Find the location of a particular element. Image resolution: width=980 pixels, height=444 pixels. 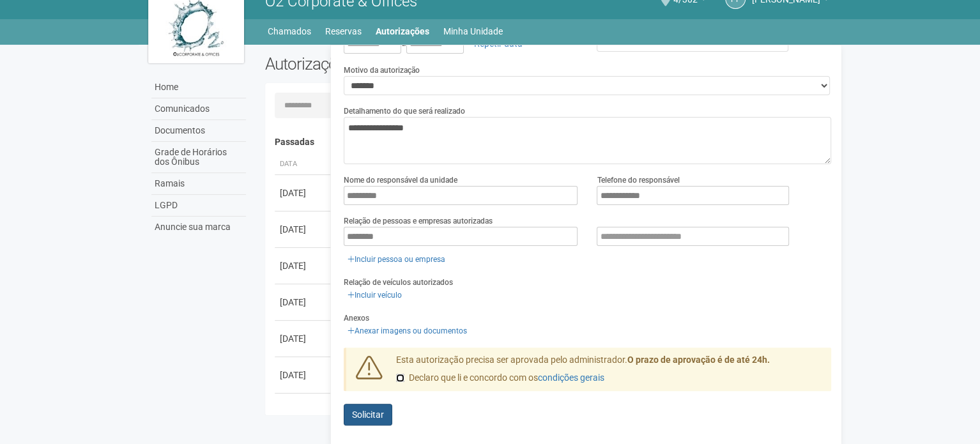

label: Relação de veículos autorizados is located at coordinates (398, 282).